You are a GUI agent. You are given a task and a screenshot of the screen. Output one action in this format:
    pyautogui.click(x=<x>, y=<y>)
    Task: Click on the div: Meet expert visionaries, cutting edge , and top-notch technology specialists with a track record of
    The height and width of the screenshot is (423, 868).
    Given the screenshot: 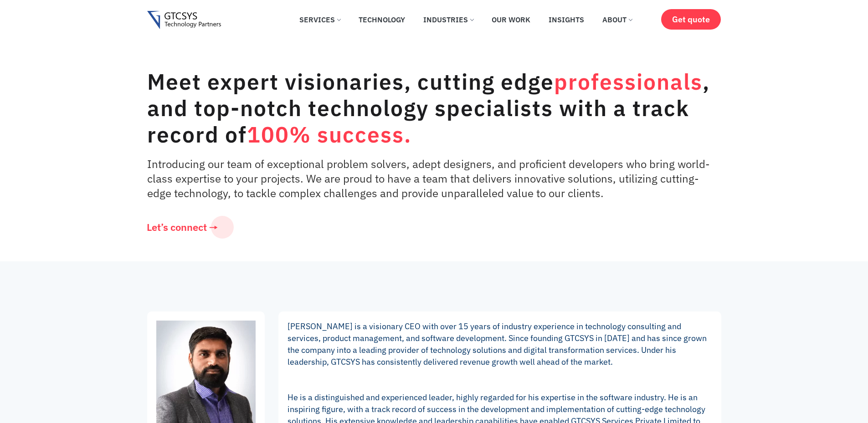 What is the action you would take?
    pyautogui.click(x=432, y=108)
    